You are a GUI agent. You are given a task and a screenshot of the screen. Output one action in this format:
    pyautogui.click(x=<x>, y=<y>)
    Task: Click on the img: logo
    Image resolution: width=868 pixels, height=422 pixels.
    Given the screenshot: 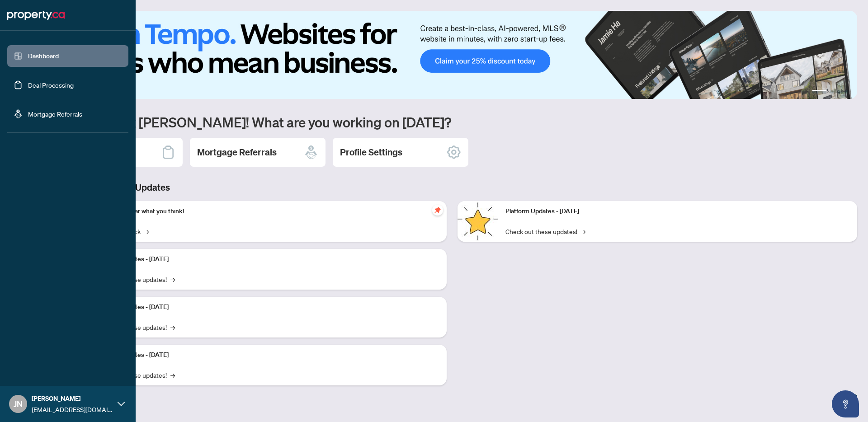 What is the action you would take?
    pyautogui.click(x=36, y=16)
    